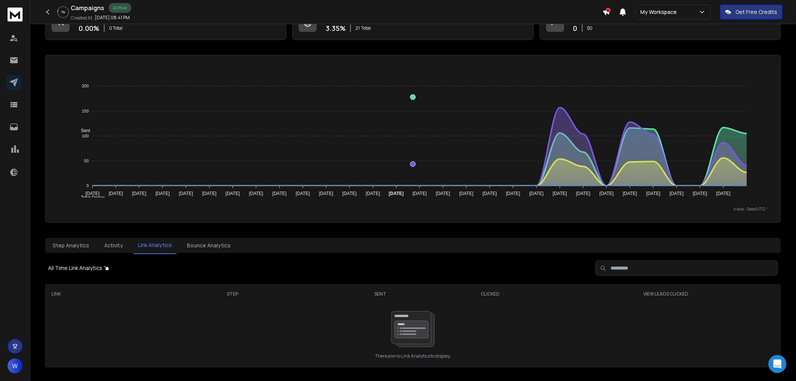 This screenshot has width=796, height=381. Describe the element at coordinates (575, 28) in the screenshot. I see `p: 0` at that location.